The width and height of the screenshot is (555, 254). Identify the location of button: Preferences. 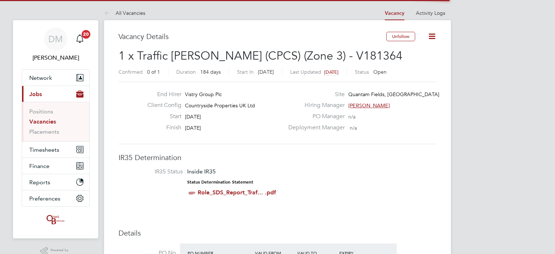
(56, 198).